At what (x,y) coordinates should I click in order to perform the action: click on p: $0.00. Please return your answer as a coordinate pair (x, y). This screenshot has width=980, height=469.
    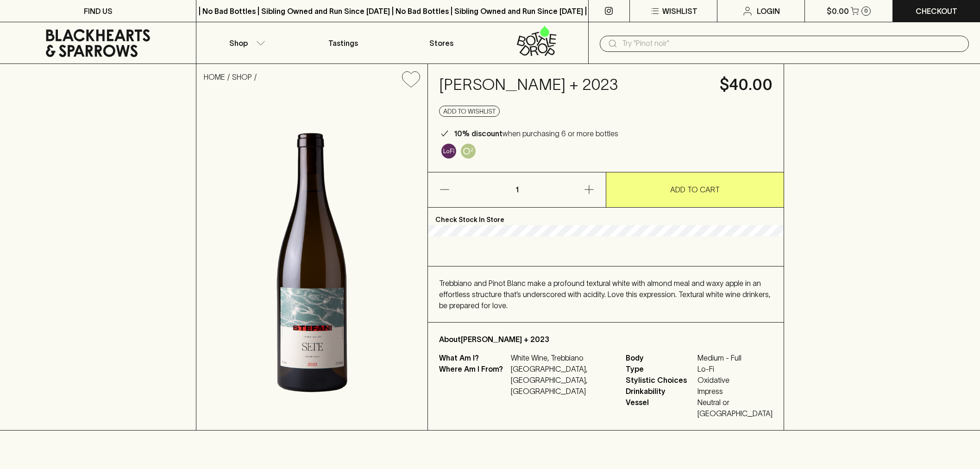
    Looking at the image, I should click on (838, 11).